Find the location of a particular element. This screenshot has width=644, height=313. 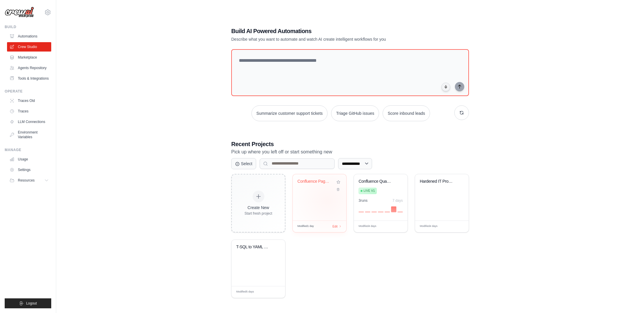

div: Manage is located at coordinates (28, 150).